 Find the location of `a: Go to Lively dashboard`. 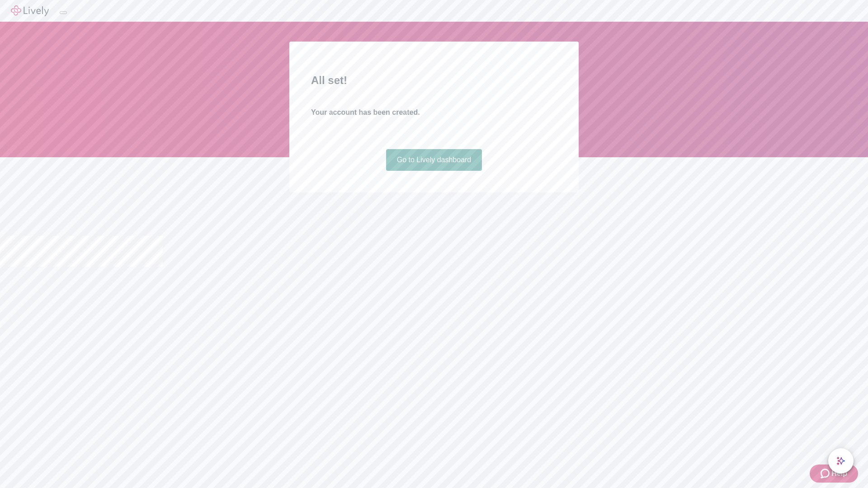

a: Go to Lively dashboard is located at coordinates (434, 160).